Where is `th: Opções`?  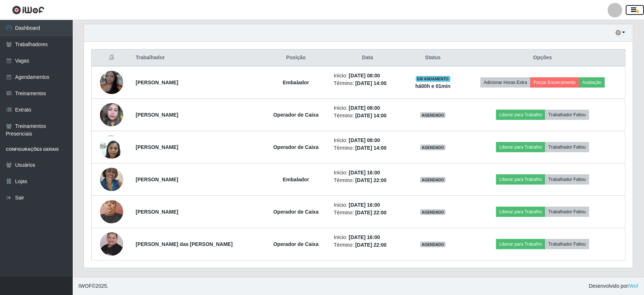 th: Opções is located at coordinates (543, 58).